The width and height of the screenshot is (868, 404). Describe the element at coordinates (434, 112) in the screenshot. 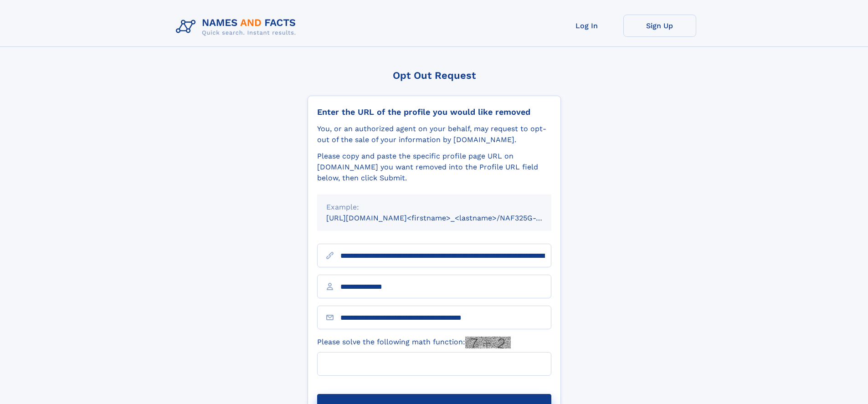

I see `div: Enter the URL of the profile you would like removed` at that location.